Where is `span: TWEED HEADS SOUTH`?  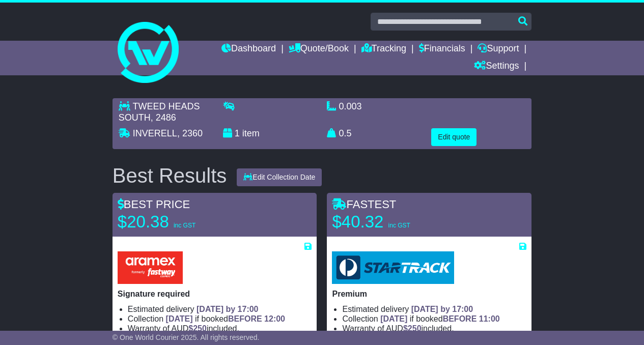 span: TWEED HEADS SOUTH is located at coordinates (159, 112).